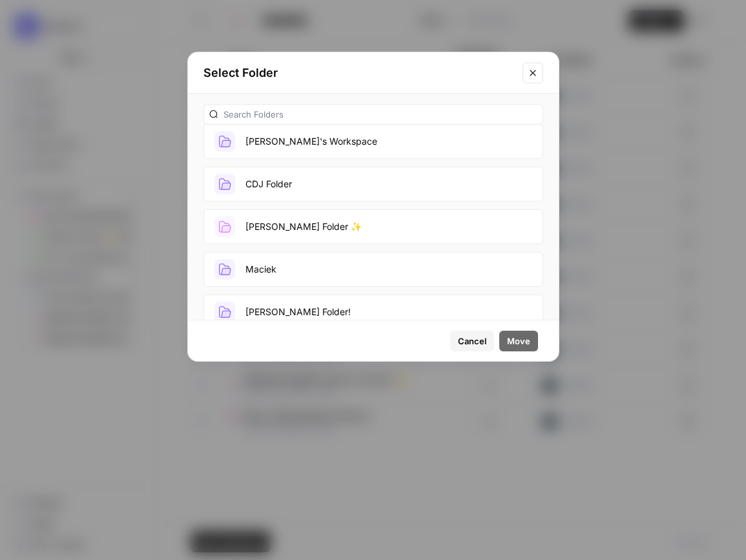 This screenshot has height=560, width=746. I want to click on span: Cancel, so click(472, 341).